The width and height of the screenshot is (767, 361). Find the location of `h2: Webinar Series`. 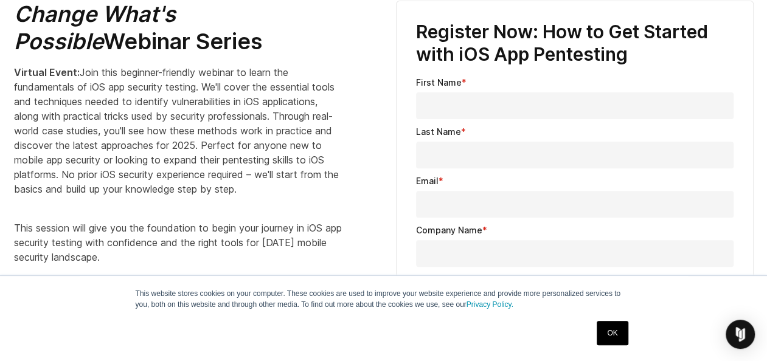

h2: Webinar Series is located at coordinates (178, 28).